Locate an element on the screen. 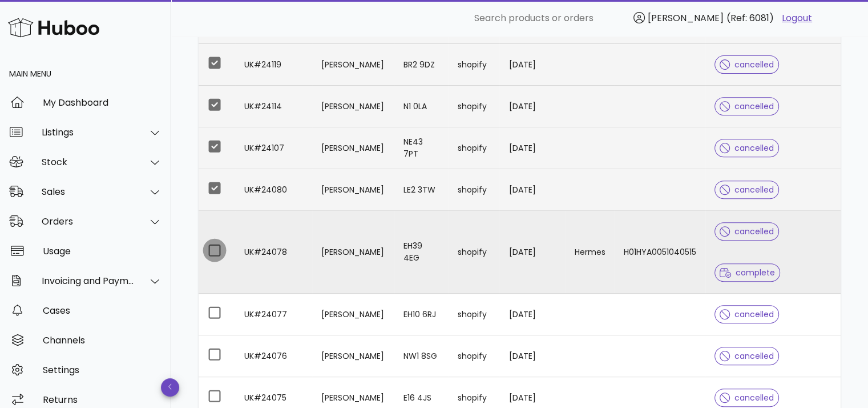 The width and height of the screenshot is (868, 408). td: EH10 6RJ is located at coordinates (421, 314).